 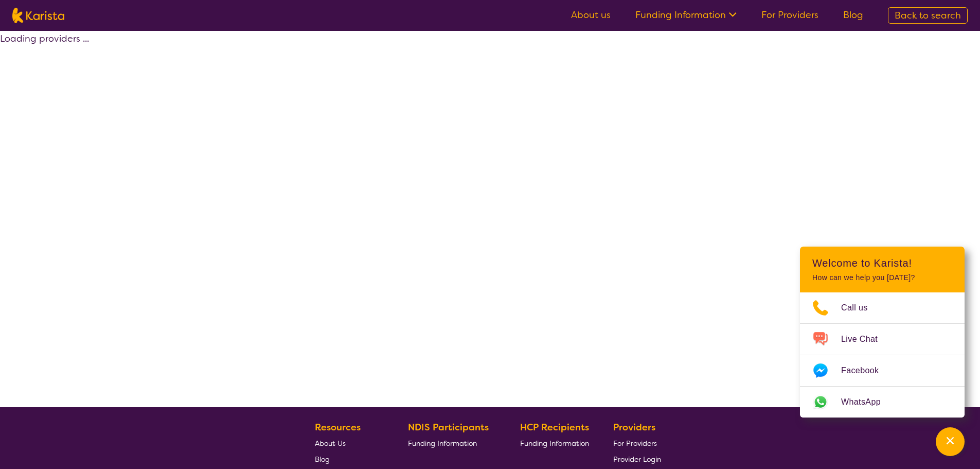 What do you see at coordinates (637, 459) in the screenshot?
I see `span: Provider Login` at bounding box center [637, 459].